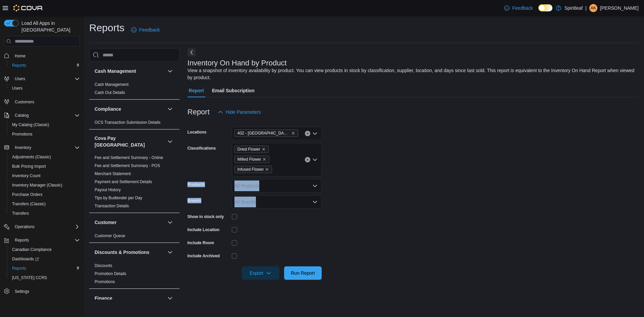 Image resolution: width=644 pixels, height=317 pixels. Describe the element at coordinates (28, 204) in the screenshot. I see `span: Transfers (Classic)` at that location.